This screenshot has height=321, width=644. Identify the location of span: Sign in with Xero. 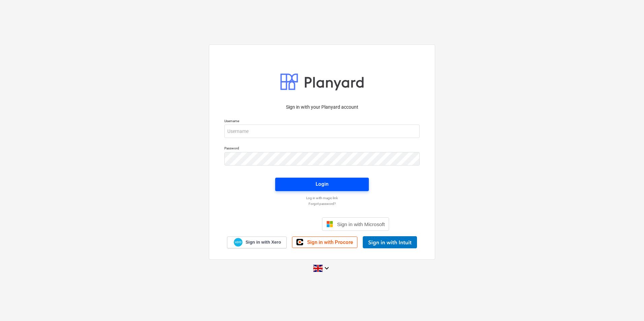
(263, 242).